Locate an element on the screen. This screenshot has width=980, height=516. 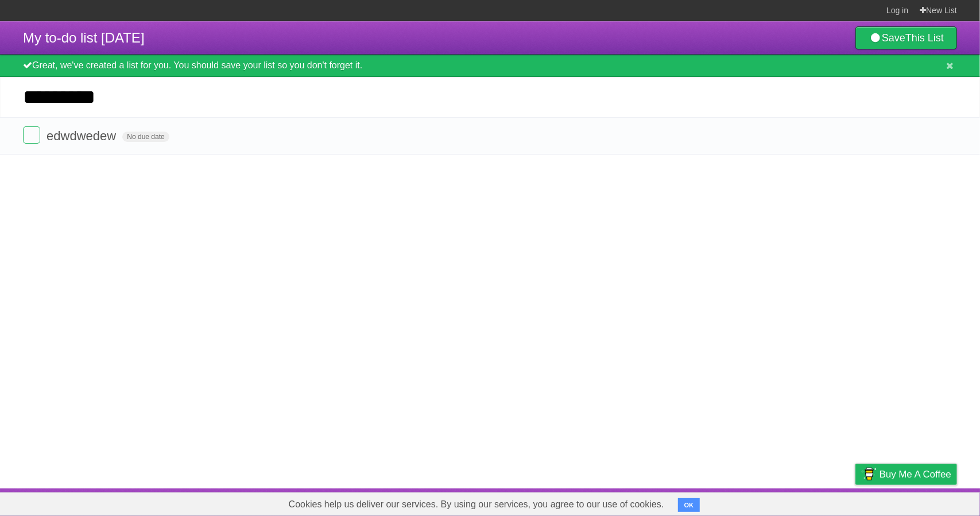
a: Buy me a coffee is located at coordinates (906, 474).